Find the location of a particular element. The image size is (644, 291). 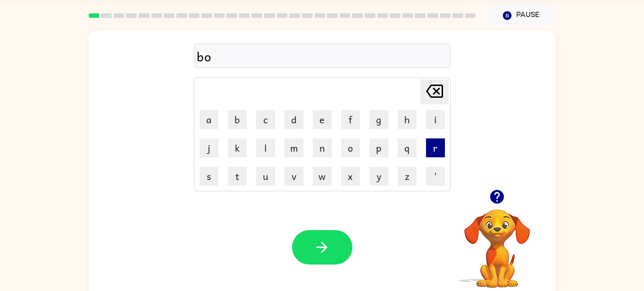

div: bo is located at coordinates (323, 56).